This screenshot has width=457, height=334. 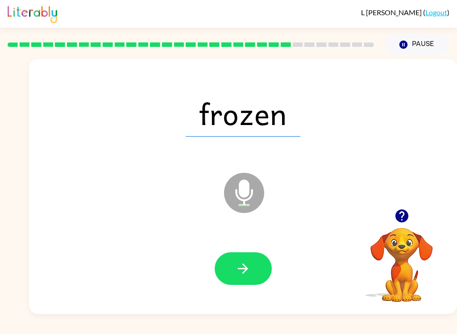 I want to click on video: Your browser must support playing .mp4 files to use Literably. Please try using another browser., so click(x=402, y=258).